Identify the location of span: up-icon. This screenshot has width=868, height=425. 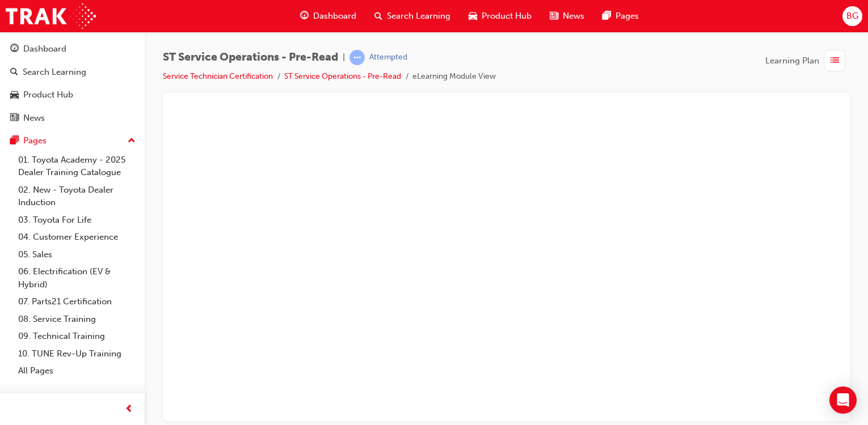
(132, 141).